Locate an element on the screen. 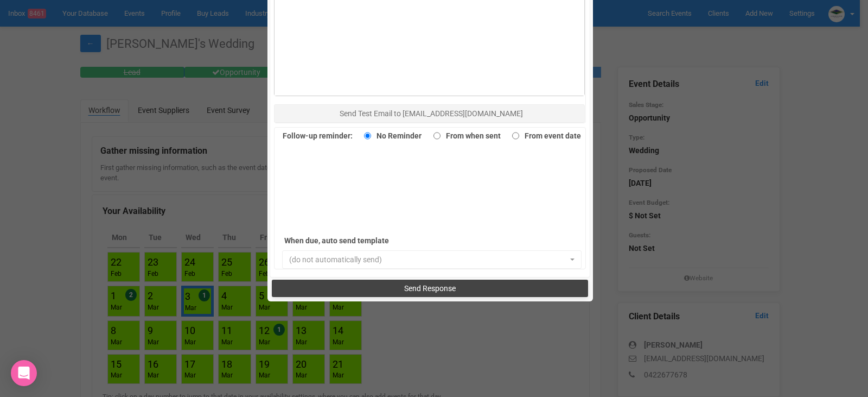 The height and width of the screenshot is (397, 868). label: From when sent is located at coordinates (465, 135).